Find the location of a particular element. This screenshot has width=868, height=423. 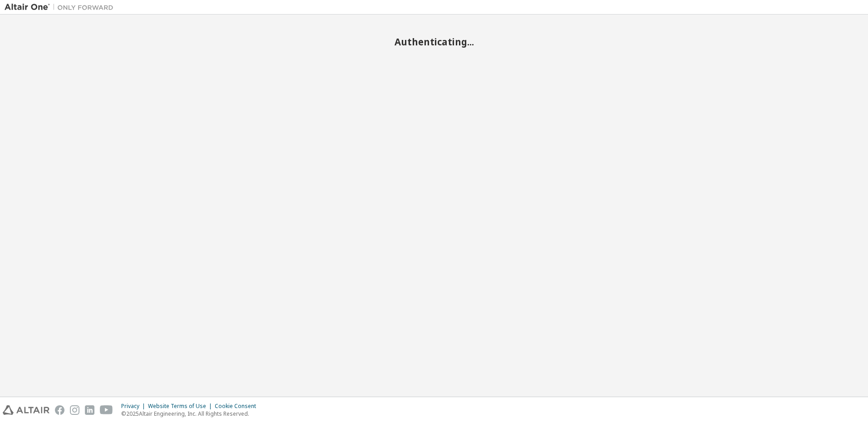

img: facebook.svg is located at coordinates (60, 410).